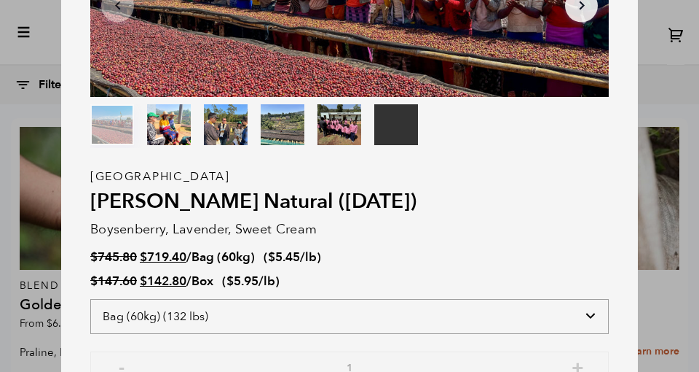 Image resolution: width=699 pixels, height=372 pixels. What do you see at coordinates (203, 281) in the screenshot?
I see `span: Box` at bounding box center [203, 281].